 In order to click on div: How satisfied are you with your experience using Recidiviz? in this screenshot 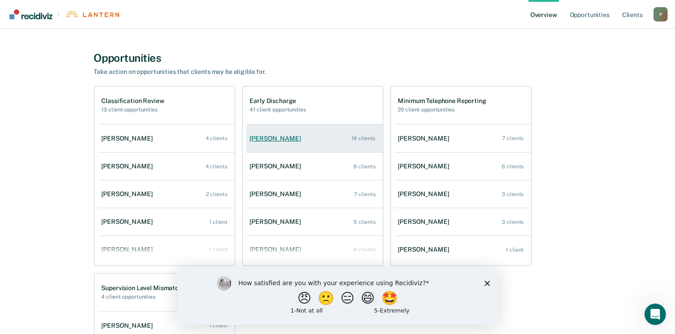, I will do `click(164, 16)`.